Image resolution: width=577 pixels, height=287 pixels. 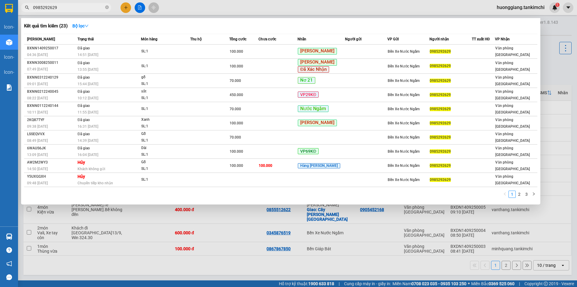 I want to click on span: Nơ 21, so click(x=307, y=80).